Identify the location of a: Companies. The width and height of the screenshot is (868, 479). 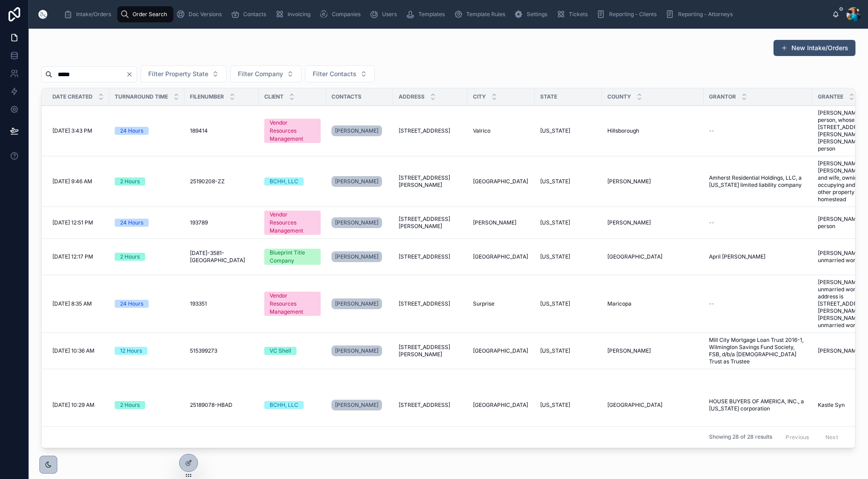
(341, 14).